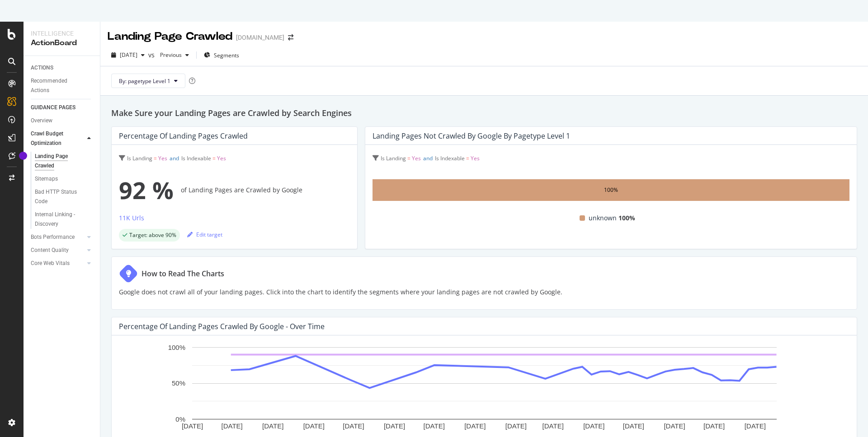 Image resolution: width=868 pixels, height=437 pixels. Describe the element at coordinates (57, 250) in the screenshot. I see `a: Content Quality` at that location.